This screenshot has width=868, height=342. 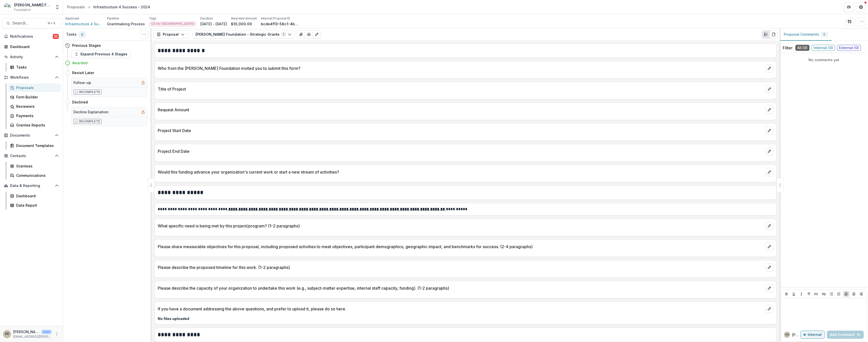 What do you see at coordinates (280, 23) in the screenshot?
I see `p: bcde4f13-58c1-4b97-ad85-23fb554a57b8` at bounding box center [280, 23].